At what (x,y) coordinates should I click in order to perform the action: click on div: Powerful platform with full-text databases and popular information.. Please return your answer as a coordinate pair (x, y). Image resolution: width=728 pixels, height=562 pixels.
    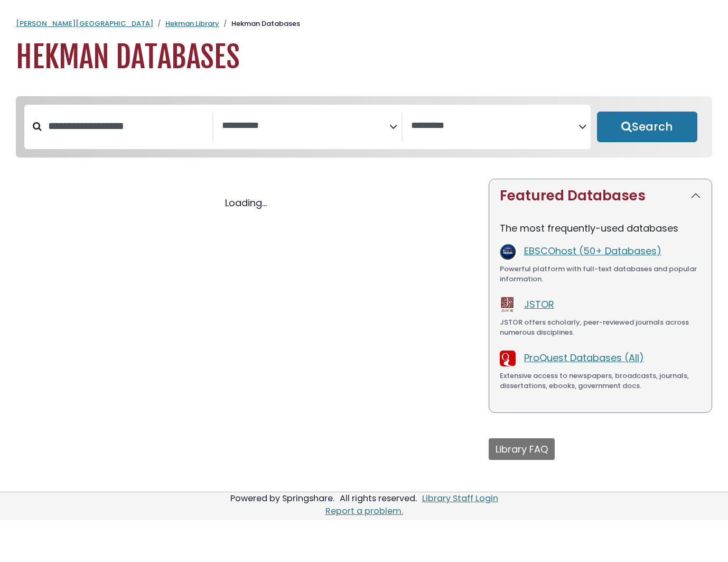
    Looking at the image, I should click on (600, 274).